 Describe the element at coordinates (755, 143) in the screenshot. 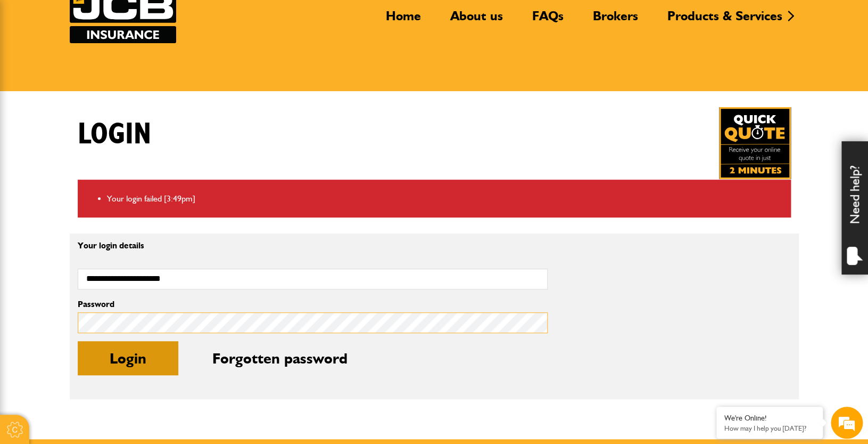

I see `img: Quick Quote` at that location.